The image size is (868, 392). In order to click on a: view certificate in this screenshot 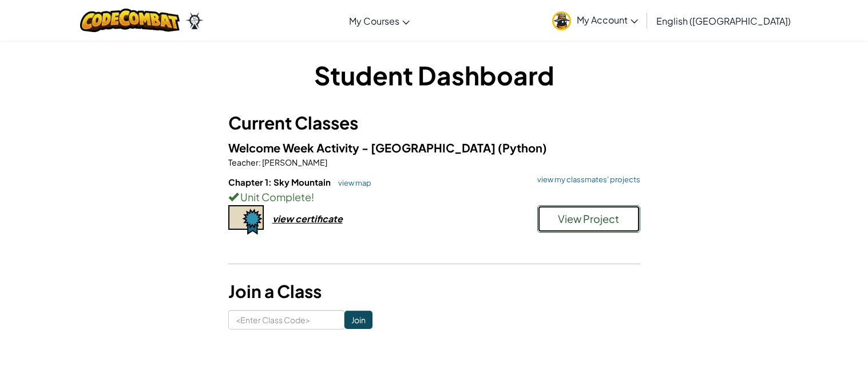, I will do `click(285, 218)`.